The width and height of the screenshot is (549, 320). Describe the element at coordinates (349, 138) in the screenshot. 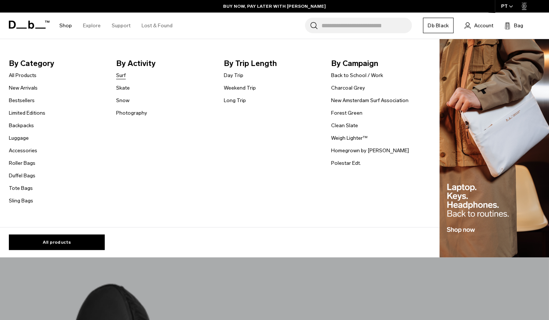

I see `a: Weigh Lighter™` at that location.